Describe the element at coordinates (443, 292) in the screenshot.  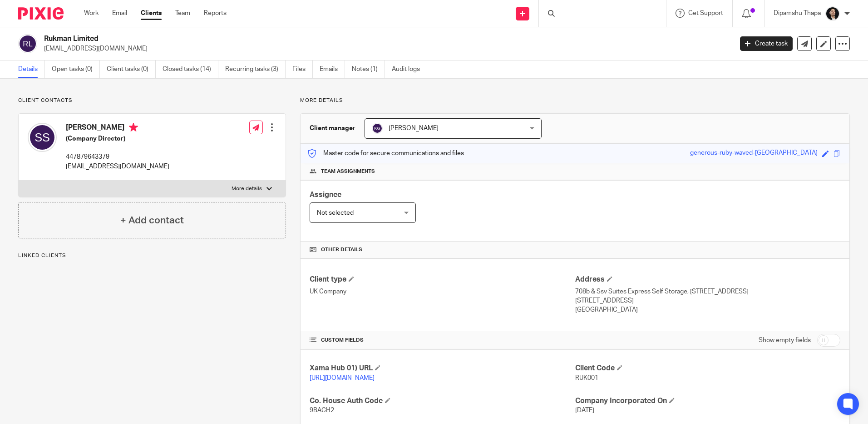
I see `p: UK Company` at that location.